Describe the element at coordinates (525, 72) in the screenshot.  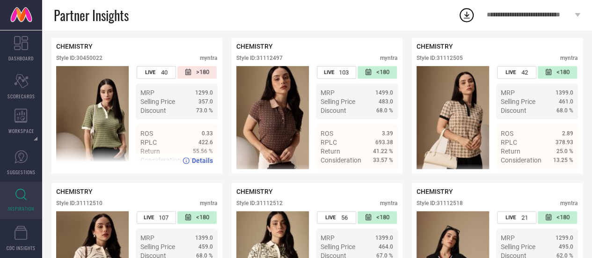
I see `span: 42` at that location.